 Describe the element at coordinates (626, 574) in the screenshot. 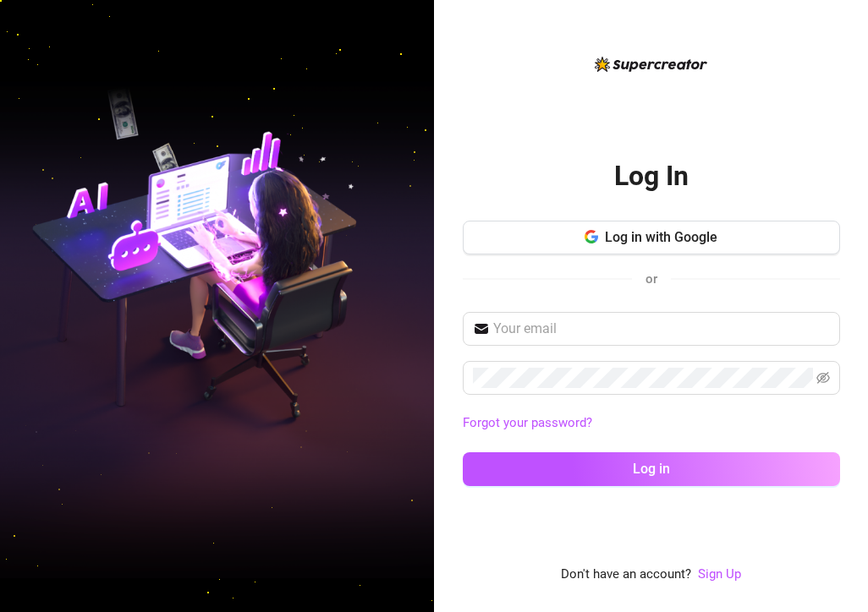

I see `span: Don't have an account?` at that location.